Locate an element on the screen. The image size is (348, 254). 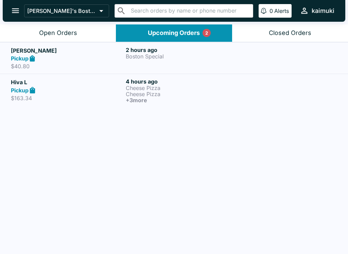
button: kaimuki is located at coordinates (317, 11).